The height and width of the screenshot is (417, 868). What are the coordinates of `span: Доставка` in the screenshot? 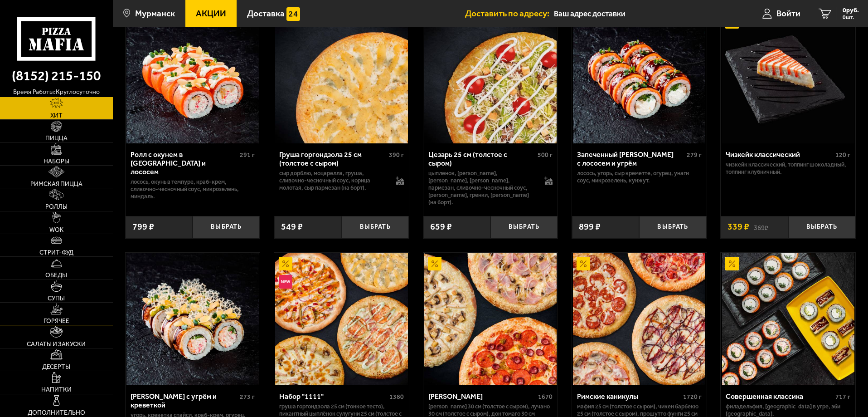 It's located at (266, 13).